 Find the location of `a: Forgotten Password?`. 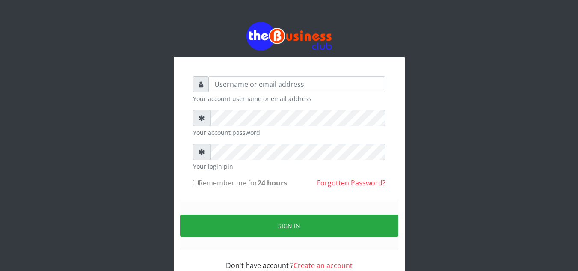

a: Forgotten Password? is located at coordinates (352, 183).